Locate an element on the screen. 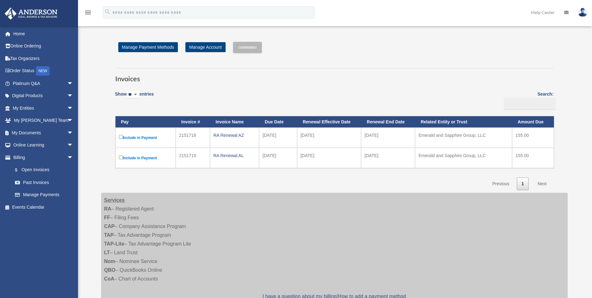 The height and width of the screenshot is (298, 592). a: Manage Payment Methods is located at coordinates (148, 47).